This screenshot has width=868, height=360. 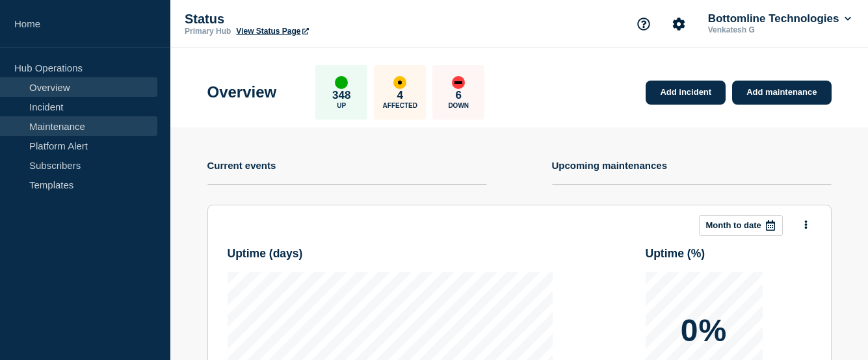 What do you see at coordinates (679, 24) in the screenshot?
I see `button: Account settings` at bounding box center [679, 24].